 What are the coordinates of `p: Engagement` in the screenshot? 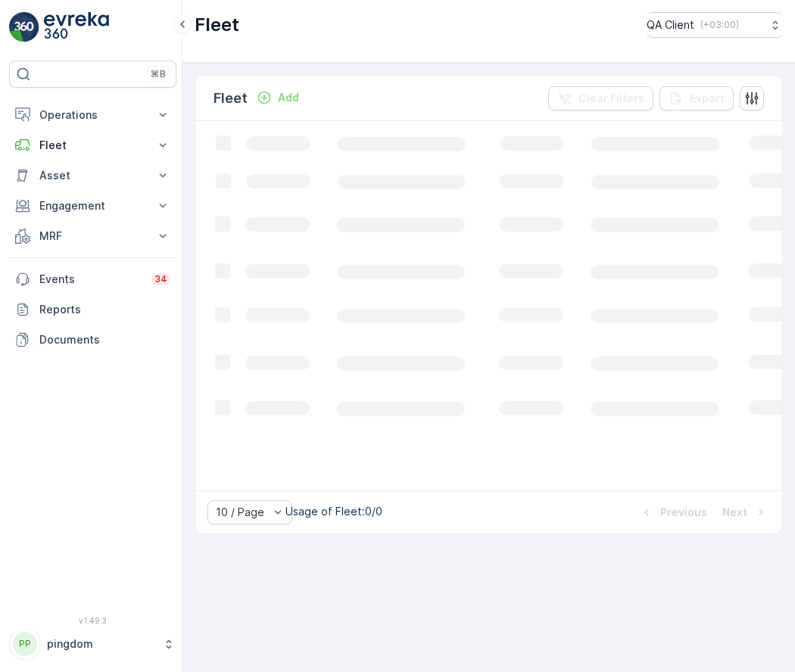 It's located at (93, 206).